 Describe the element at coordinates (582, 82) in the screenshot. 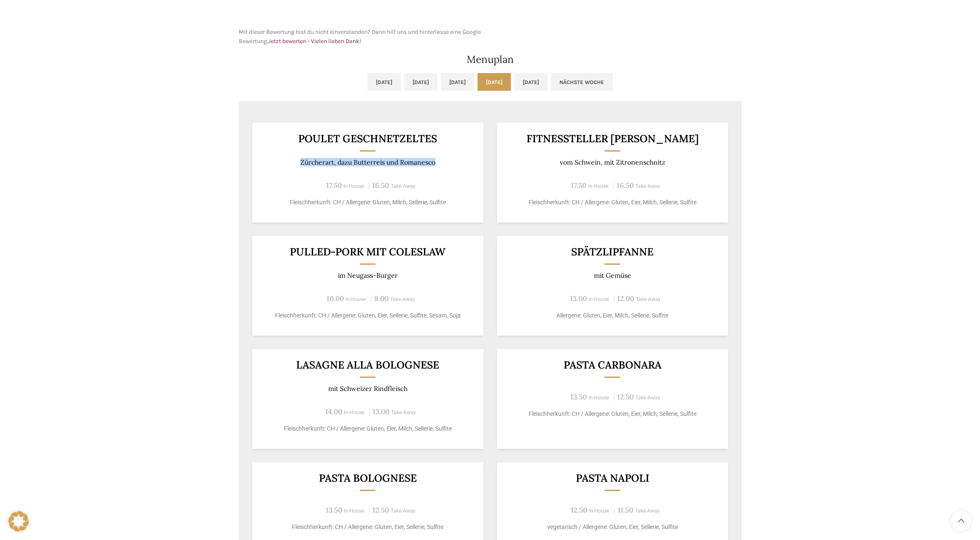

I see `a: Nächste Woche` at that location.